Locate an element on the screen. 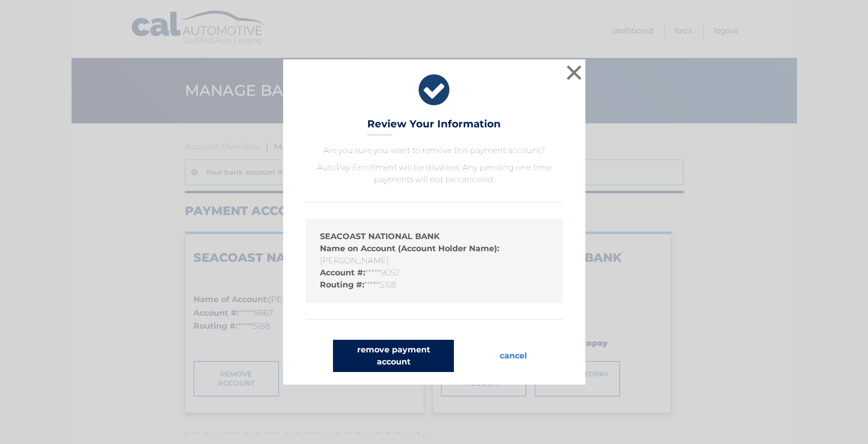 Image resolution: width=868 pixels, height=444 pixels. strong: Routing #: is located at coordinates (342, 285).